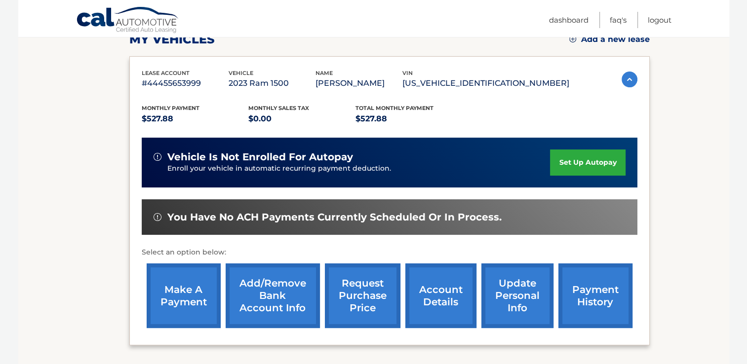  Describe the element at coordinates (587, 162) in the screenshot. I see `a: set up autopay` at that location.